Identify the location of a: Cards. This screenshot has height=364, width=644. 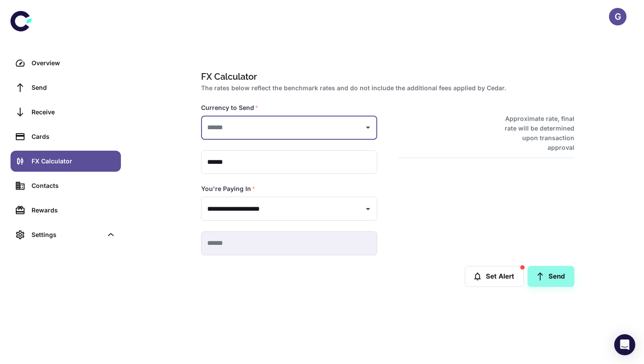
(66, 137).